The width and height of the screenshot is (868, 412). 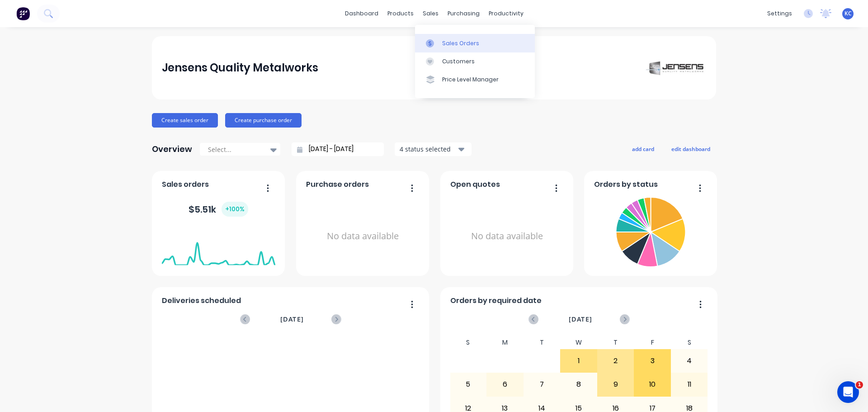 What do you see at coordinates (653, 342) in the screenshot?
I see `div: F` at bounding box center [653, 342].